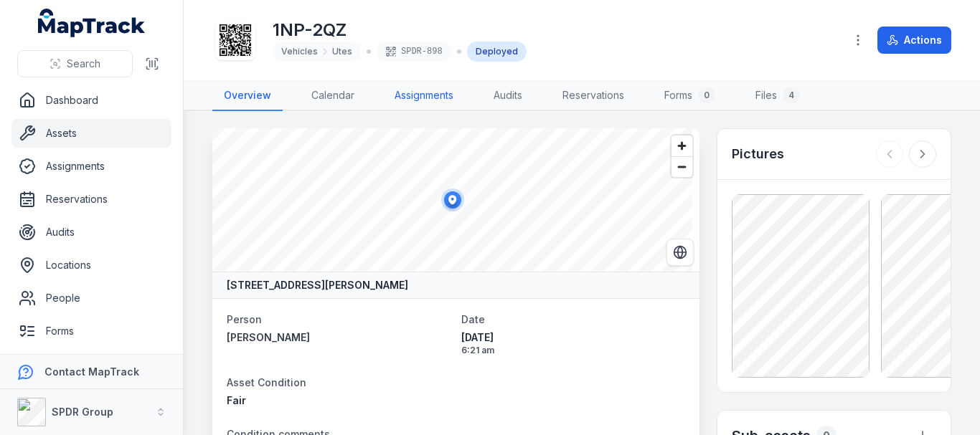 The height and width of the screenshot is (435, 980). Describe the element at coordinates (91, 331) in the screenshot. I see `a: Forms` at that location.